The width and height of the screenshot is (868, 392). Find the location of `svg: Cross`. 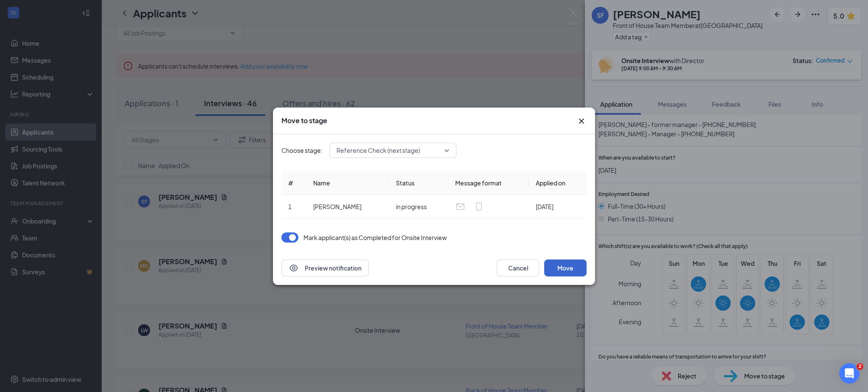

svg: Cross is located at coordinates (581, 121).